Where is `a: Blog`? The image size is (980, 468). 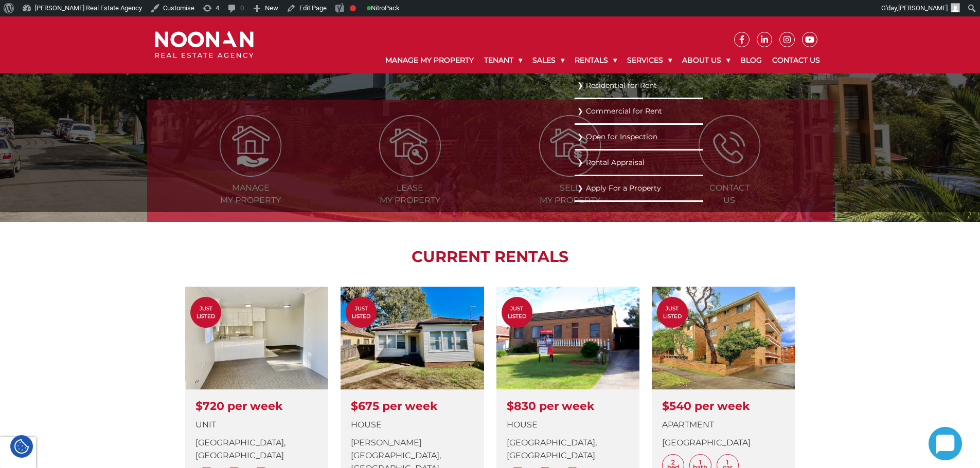 a: Blog is located at coordinates (751, 60).